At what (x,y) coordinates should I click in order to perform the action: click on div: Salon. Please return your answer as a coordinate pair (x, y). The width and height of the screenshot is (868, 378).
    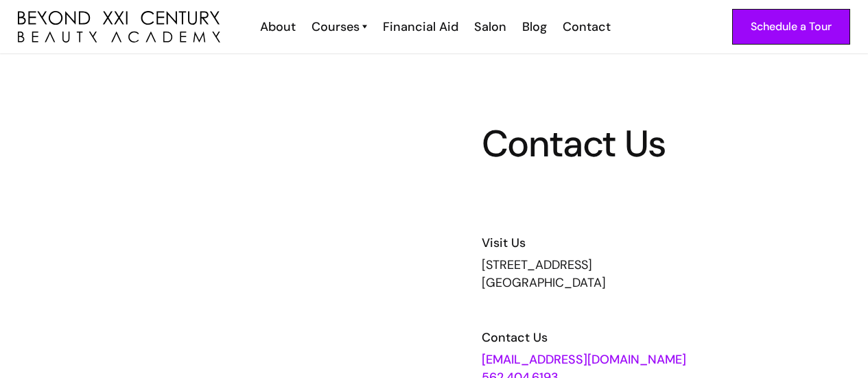
    Looking at the image, I should click on (490, 27).